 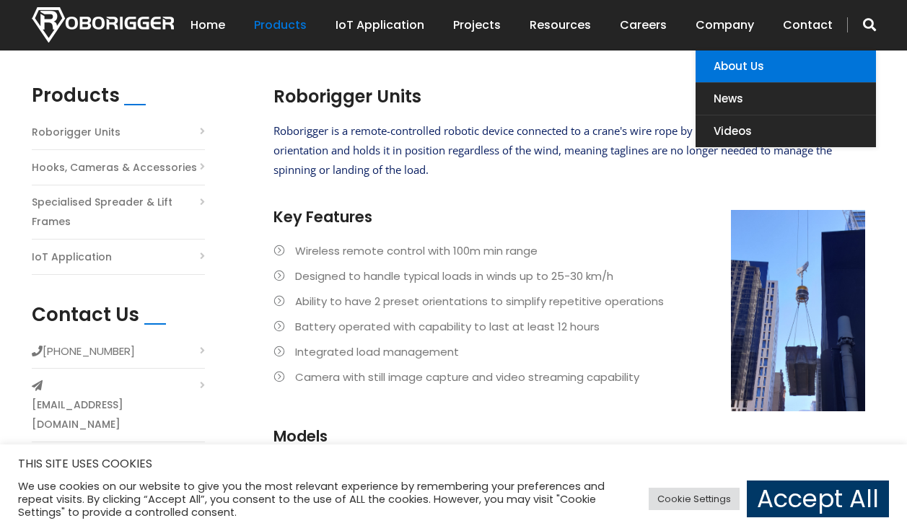 What do you see at coordinates (569, 301) in the screenshot?
I see `li: Ability to have 2 preset orientations to simplify repetitive operations` at bounding box center [569, 301].